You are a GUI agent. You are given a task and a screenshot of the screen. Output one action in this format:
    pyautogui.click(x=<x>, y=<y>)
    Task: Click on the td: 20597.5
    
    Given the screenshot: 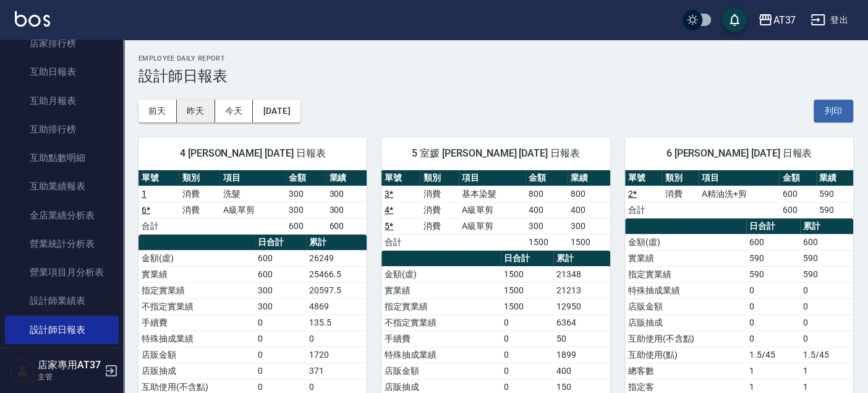 What is the action you would take?
    pyautogui.click(x=337, y=290)
    